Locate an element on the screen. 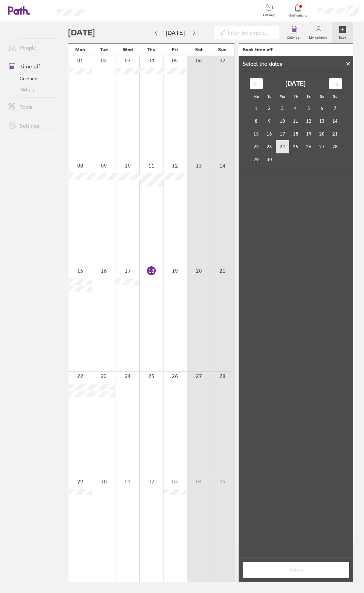 Image resolution: width=364 pixels, height=593 pixels. td: Choose Friday, September 19, 2025 as your check-in date. It’s available. is located at coordinates (309, 134).